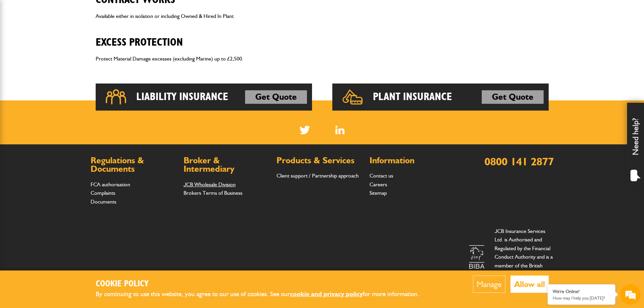 Image resolution: width=644 pixels, height=308 pixels. What do you see at coordinates (182, 97) in the screenshot?
I see `h2: Liability Insurance` at bounding box center [182, 97].